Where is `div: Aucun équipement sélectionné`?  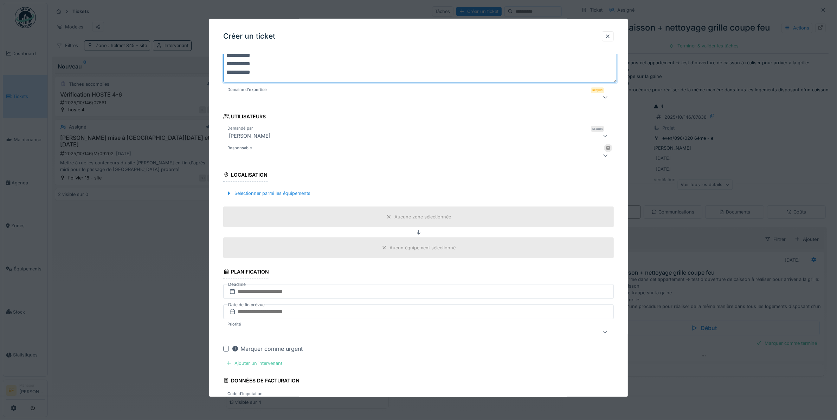
div: Aucun équipement sélectionné is located at coordinates (423, 248).